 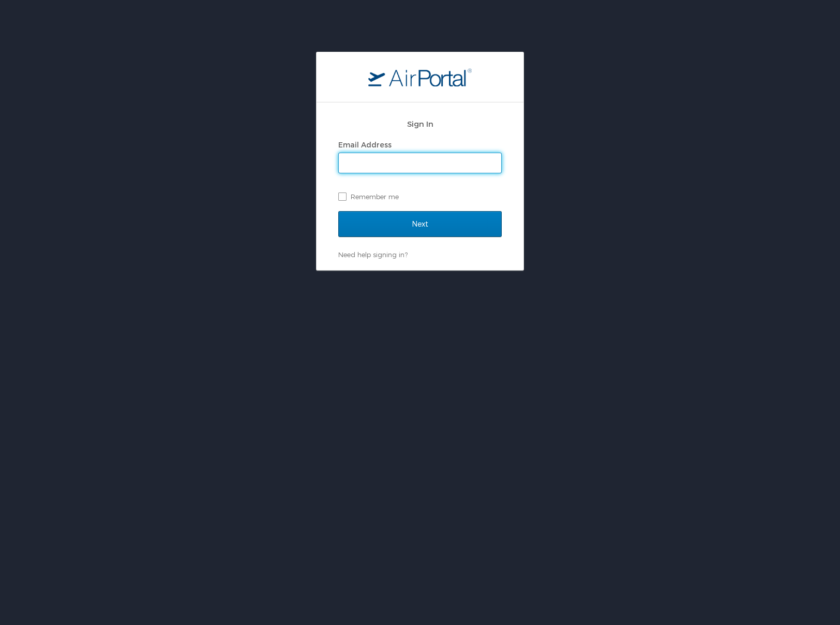 What do you see at coordinates (420, 197) in the screenshot?
I see `label: Remember me` at bounding box center [420, 197].